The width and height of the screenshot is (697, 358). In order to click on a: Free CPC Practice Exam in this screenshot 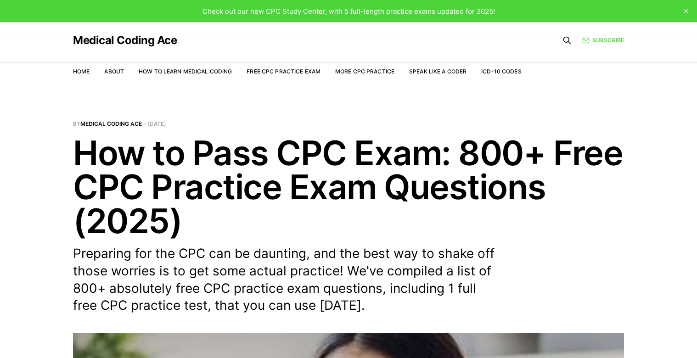, I will do `click(283, 71)`.